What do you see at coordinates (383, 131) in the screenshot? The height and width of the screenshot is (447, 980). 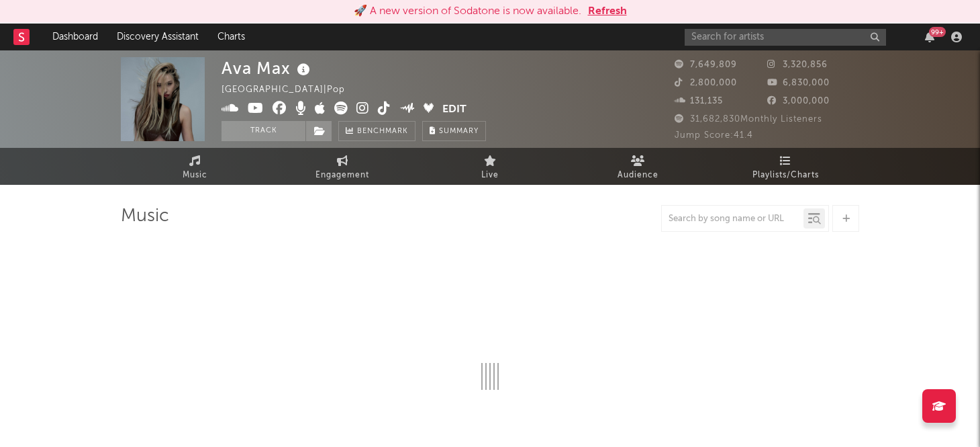 I see `span: Benchmark` at bounding box center [383, 131].